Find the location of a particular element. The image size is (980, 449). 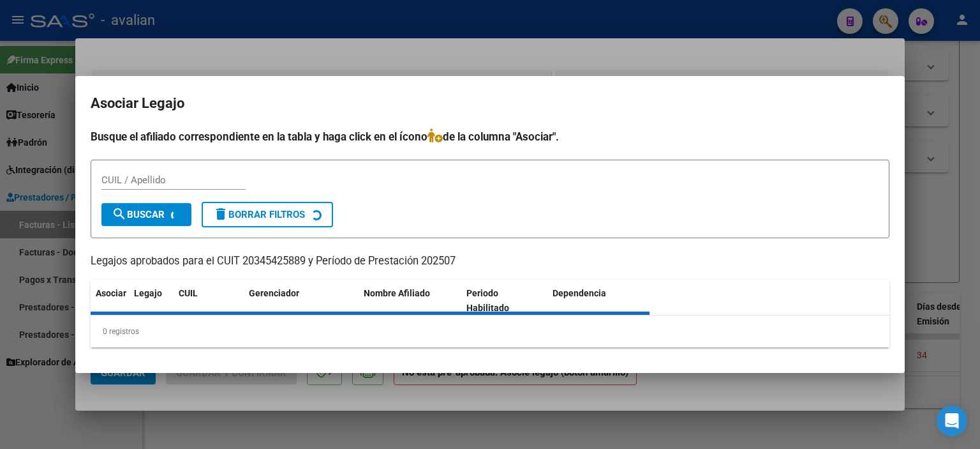

datatable-header-cell: Periodo Habilitado is located at coordinates (505, 301).